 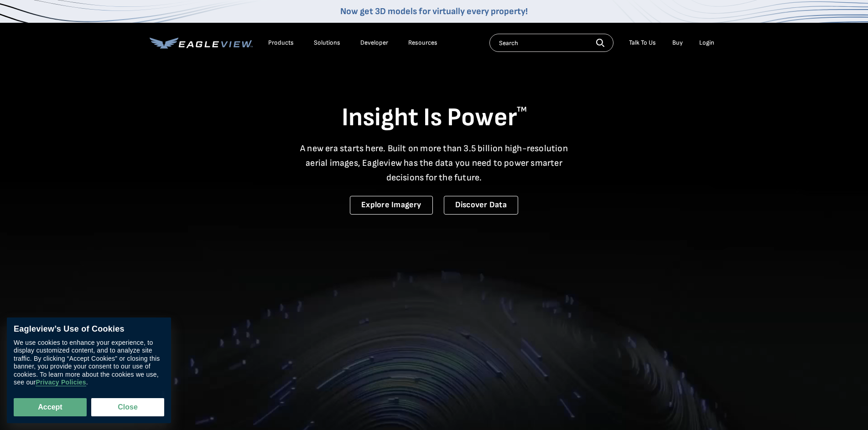 I want to click on button: Accept, so click(x=50, y=407).